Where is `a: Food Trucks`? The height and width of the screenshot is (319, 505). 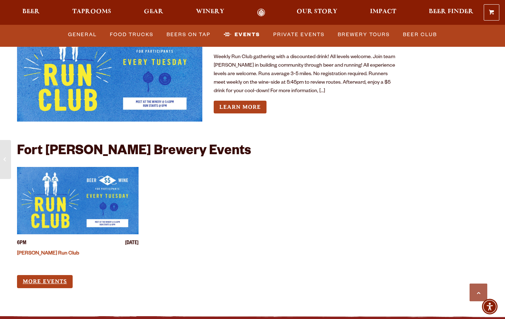
a: Food Trucks is located at coordinates (131, 35).